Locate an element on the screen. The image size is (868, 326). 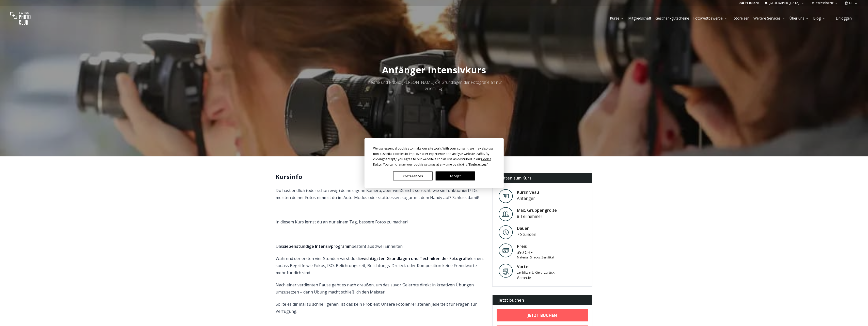
span: Cookie Policy is located at coordinates (432, 161).